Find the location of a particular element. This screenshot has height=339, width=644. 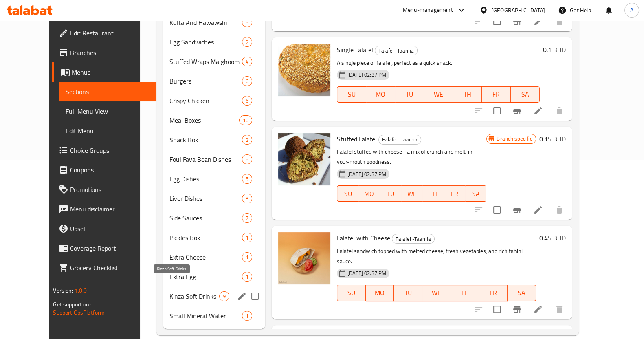

a: Coupons is located at coordinates (104, 170).